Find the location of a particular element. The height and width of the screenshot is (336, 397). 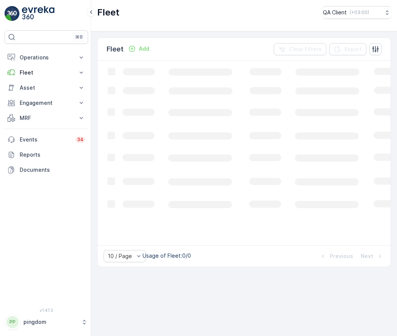

button: Engagement is located at coordinates (46, 103).